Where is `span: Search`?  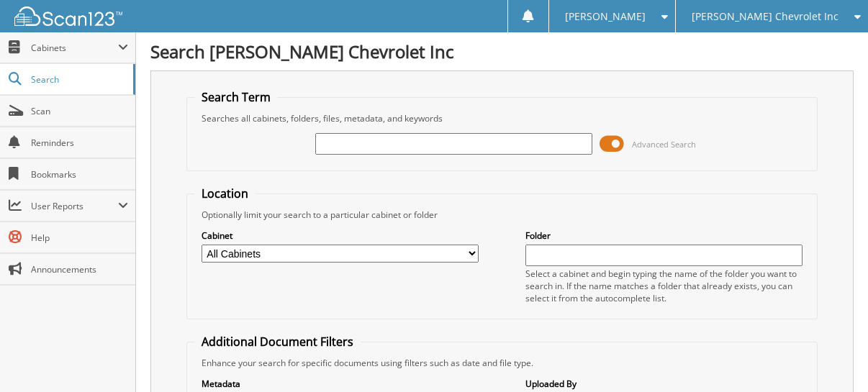
span: Search is located at coordinates (78, 79).